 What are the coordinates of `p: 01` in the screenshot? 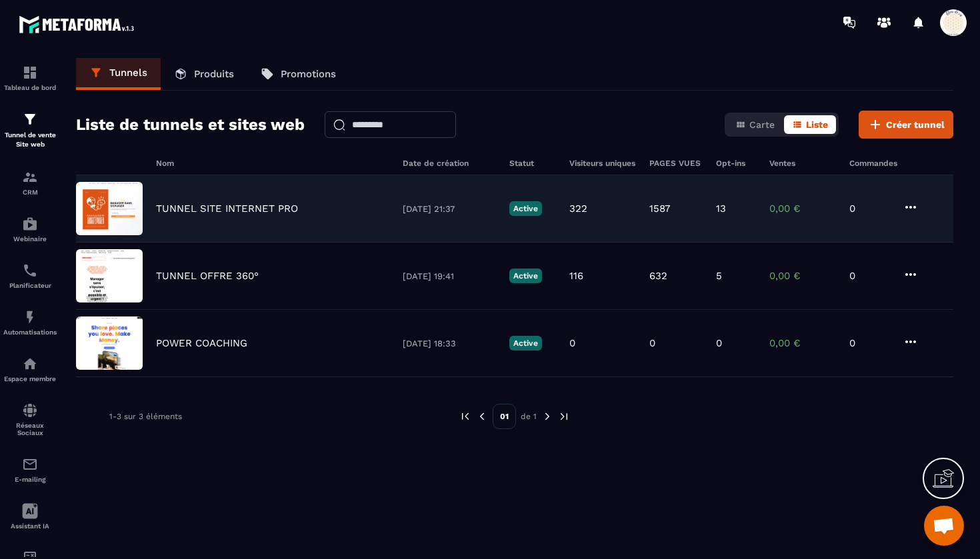 It's located at (504, 416).